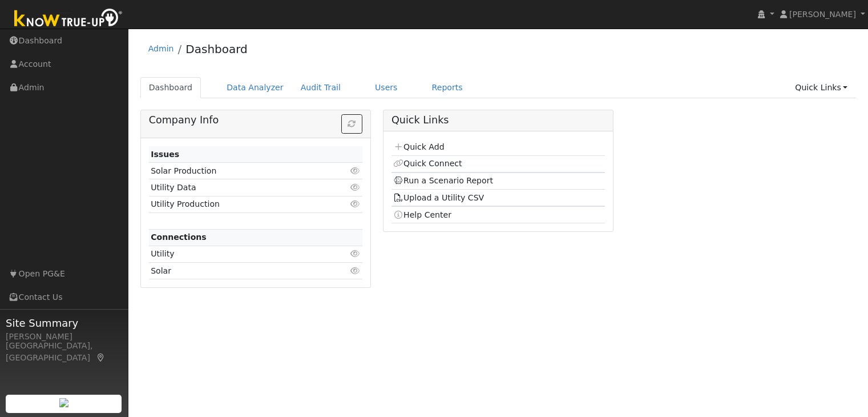  What do you see at coordinates (448, 87) in the screenshot?
I see `a: Reports` at bounding box center [448, 87].